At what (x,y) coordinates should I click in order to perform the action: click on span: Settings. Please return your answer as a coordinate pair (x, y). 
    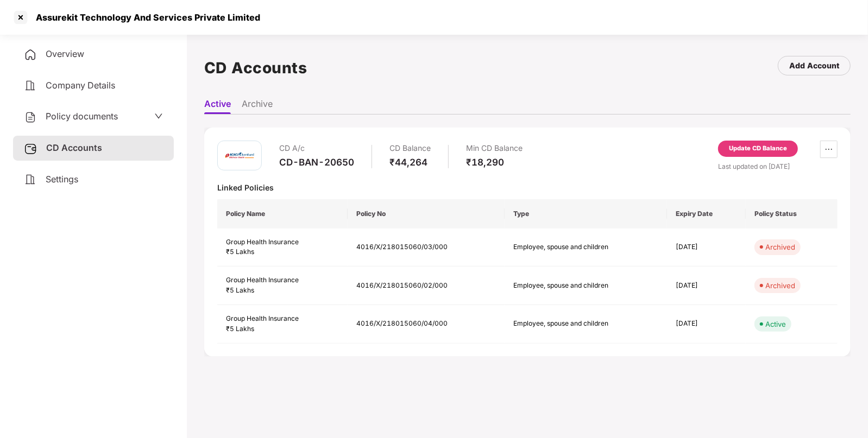
    Looking at the image, I should click on (62, 179).